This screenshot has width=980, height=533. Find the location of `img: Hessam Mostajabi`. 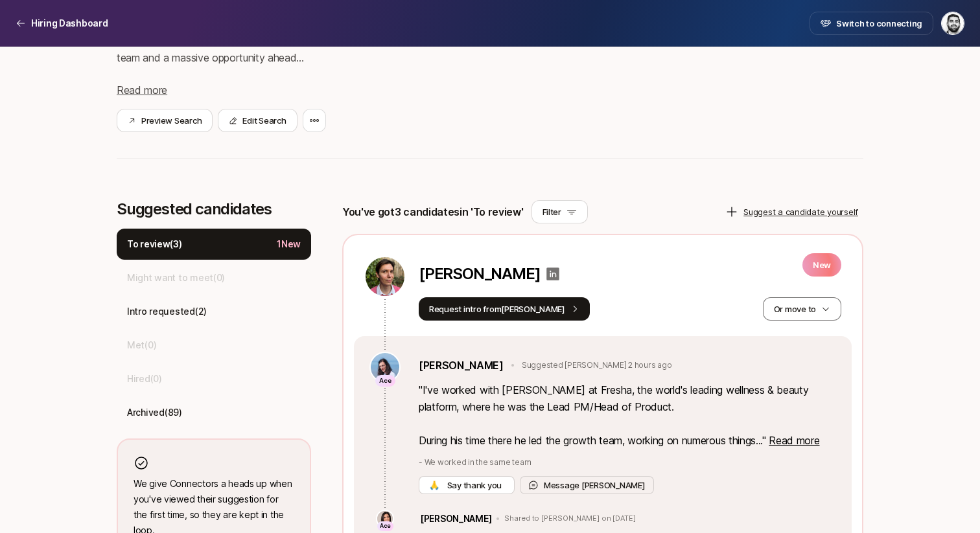

img: Hessam Mostajabi is located at coordinates (953, 23).